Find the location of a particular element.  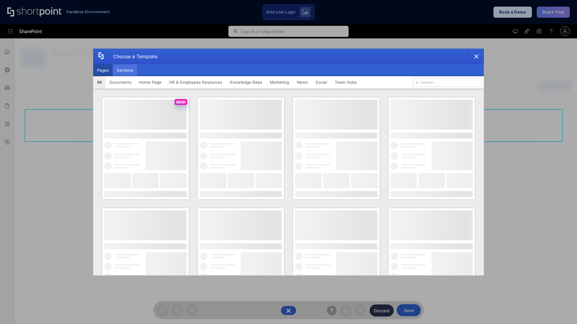

button: Knowledge Base is located at coordinates (246, 82).